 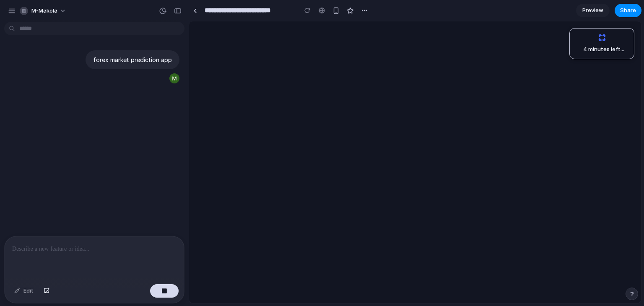 What do you see at coordinates (600, 50) in the screenshot?
I see `span: 4 minutes left ...` at bounding box center [600, 50].